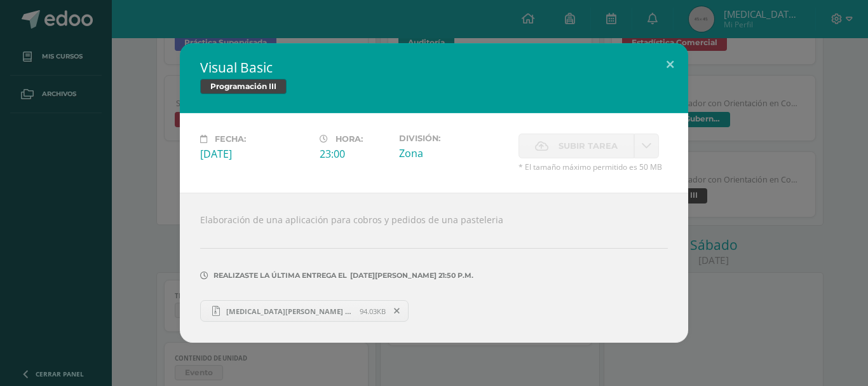 Image resolution: width=868 pixels, height=386 pixels. What do you see at coordinates (670, 65) in the screenshot?
I see `button: Close (Esc)` at bounding box center [670, 65].